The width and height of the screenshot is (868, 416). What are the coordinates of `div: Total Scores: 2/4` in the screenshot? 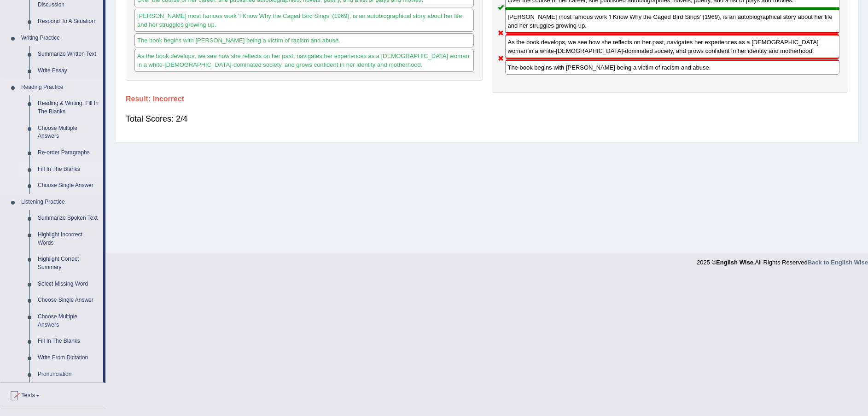 It's located at (487, 118).